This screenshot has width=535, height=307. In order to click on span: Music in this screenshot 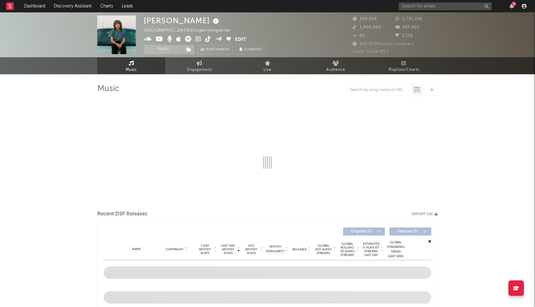, I will do `click(131, 70)`.